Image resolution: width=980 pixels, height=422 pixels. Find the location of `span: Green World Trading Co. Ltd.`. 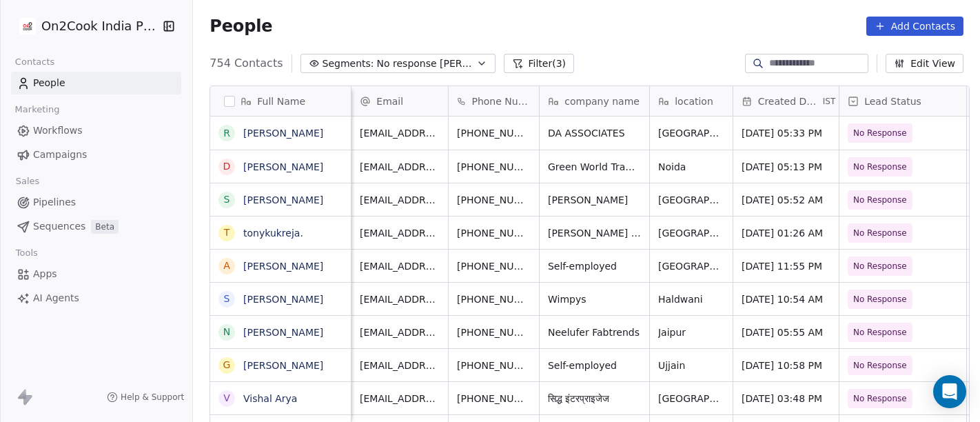

span: Green World Trading Co. Ltd. is located at coordinates (594, 167).